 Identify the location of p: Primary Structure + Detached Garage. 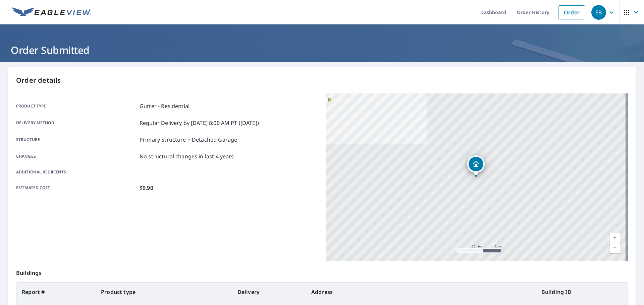
(188, 140).